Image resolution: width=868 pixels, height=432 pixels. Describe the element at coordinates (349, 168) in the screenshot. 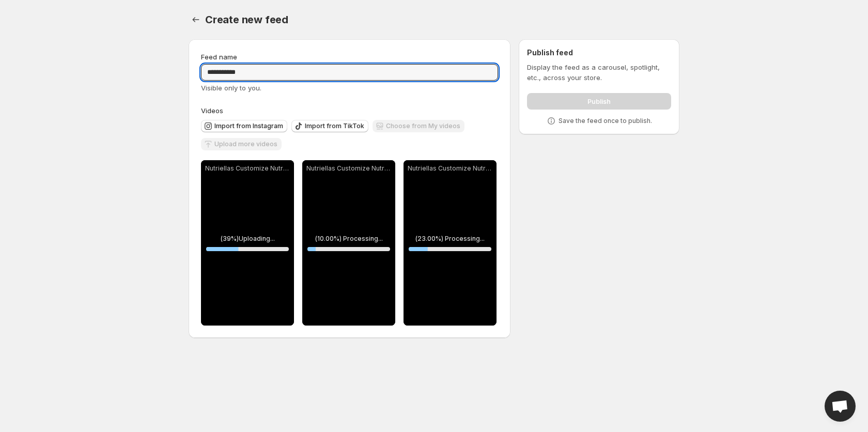

I see `p: Nutriellas Customize Nutriellas Shopify 1` at that location.